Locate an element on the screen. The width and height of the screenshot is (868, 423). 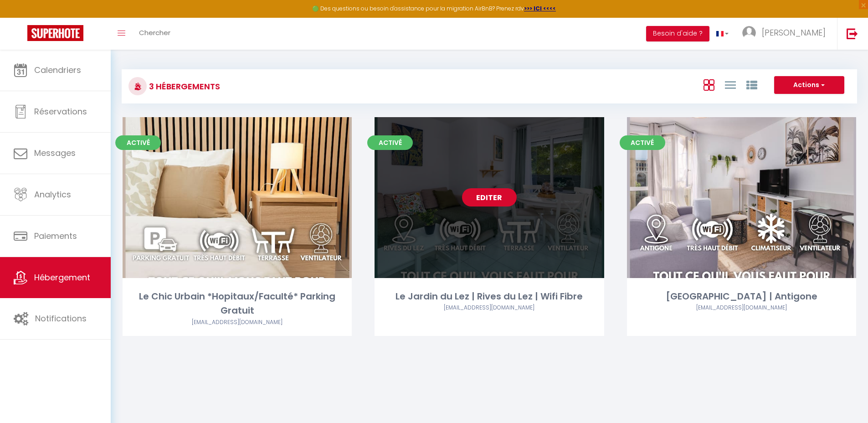
h3: 3 Hébergements is located at coordinates (183, 86).